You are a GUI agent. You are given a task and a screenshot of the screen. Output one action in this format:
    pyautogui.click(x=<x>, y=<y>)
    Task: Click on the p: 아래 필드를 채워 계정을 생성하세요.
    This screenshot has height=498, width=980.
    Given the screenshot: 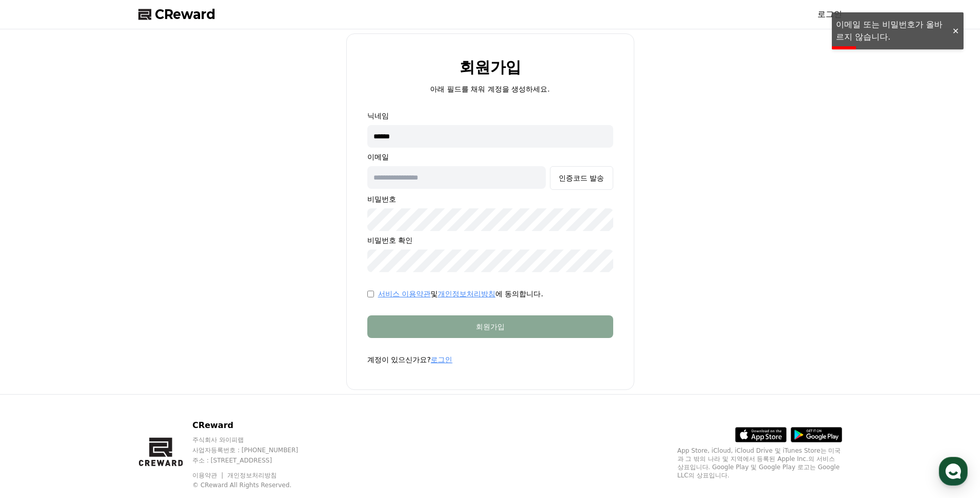 What is the action you would take?
    pyautogui.click(x=490, y=89)
    